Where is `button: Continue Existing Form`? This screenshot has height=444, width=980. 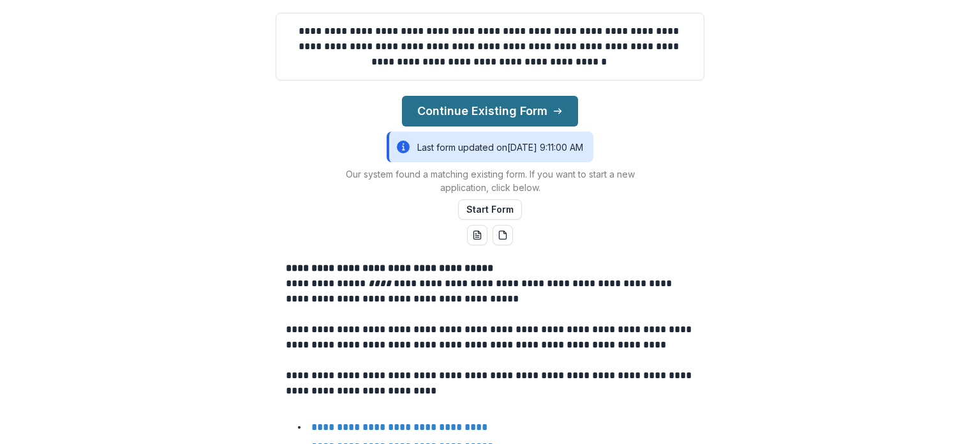 button: Continue Existing Form is located at coordinates (490, 111).